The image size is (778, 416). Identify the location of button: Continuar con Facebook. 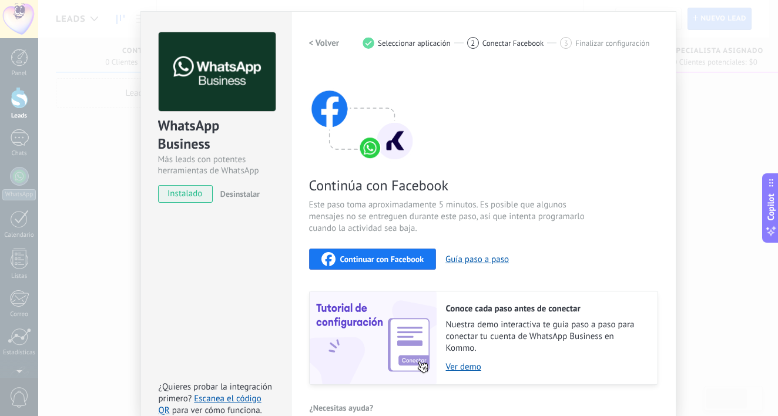
(373, 259).